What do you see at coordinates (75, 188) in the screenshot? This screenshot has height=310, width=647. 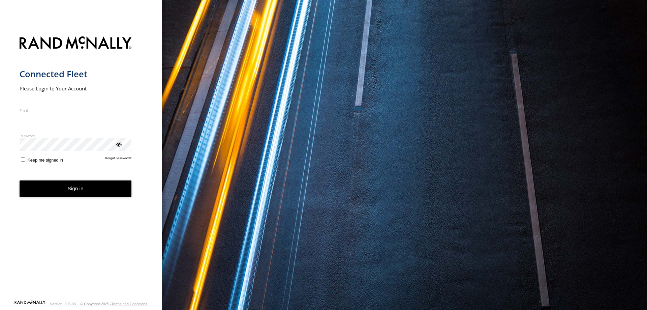 I see `button: Sign in` at bounding box center [75, 188].